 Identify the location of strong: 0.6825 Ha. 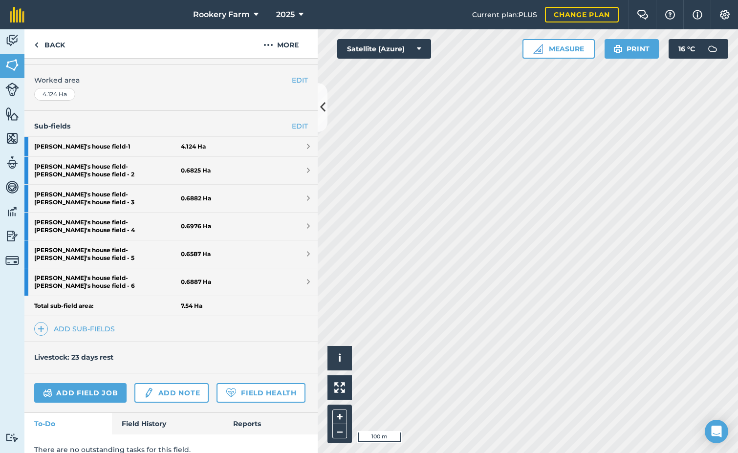
(196, 171).